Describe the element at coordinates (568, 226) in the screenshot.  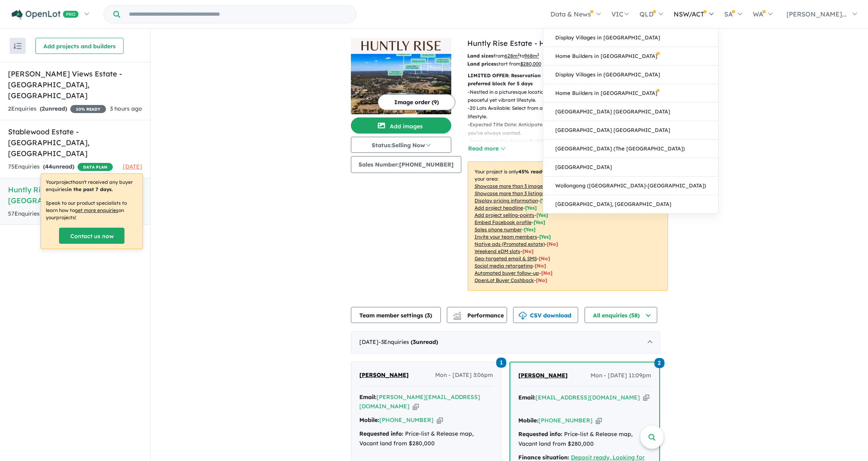
I see `p: Your project is only comparing to other top-performing projects in your area: - - - - - - - - - -...` at that location.